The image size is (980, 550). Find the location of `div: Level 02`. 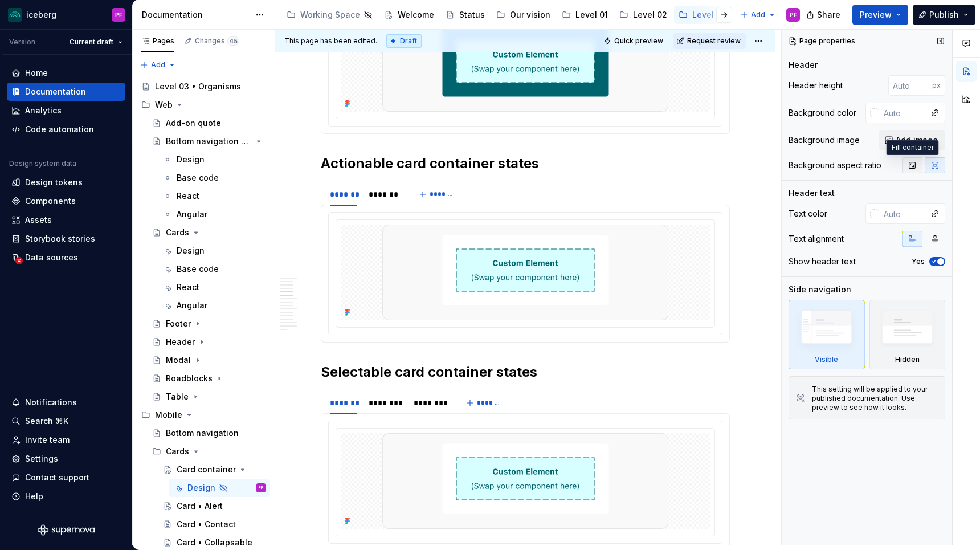

div: Level 02 is located at coordinates (650, 14).